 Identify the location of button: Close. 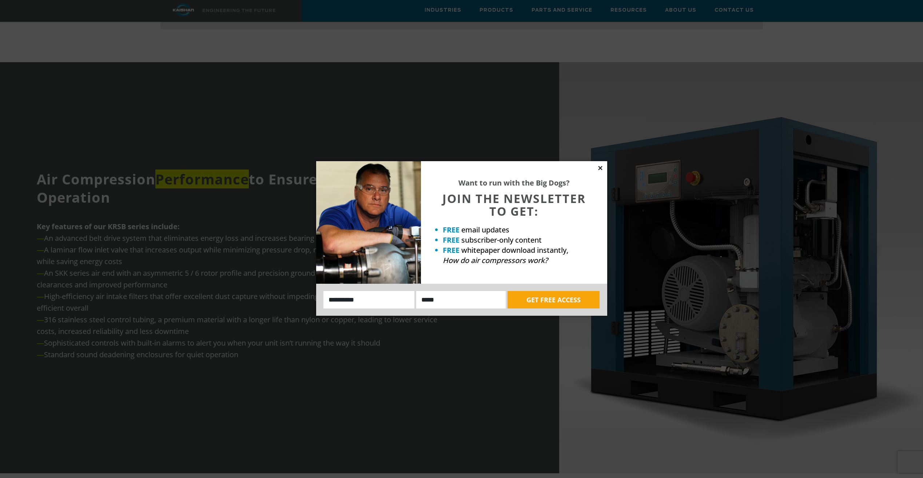
(600, 168).